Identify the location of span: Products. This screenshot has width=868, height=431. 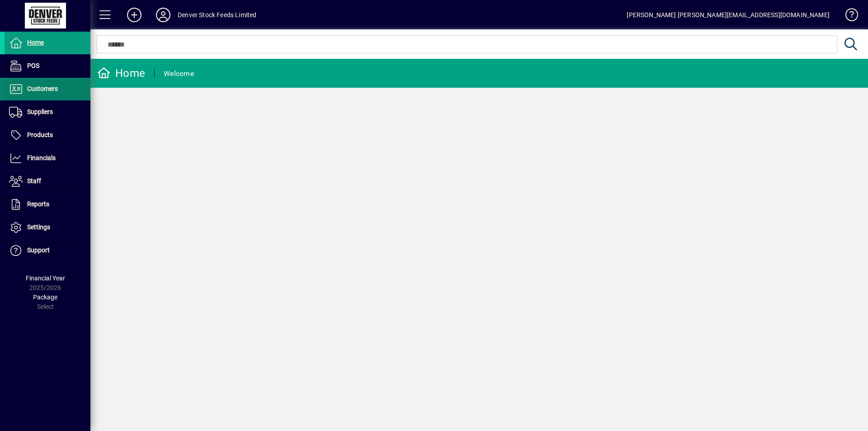
(40, 135).